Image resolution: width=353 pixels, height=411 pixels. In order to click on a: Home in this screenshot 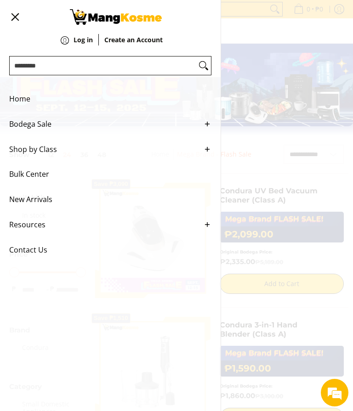, I will do `click(110, 99)`.